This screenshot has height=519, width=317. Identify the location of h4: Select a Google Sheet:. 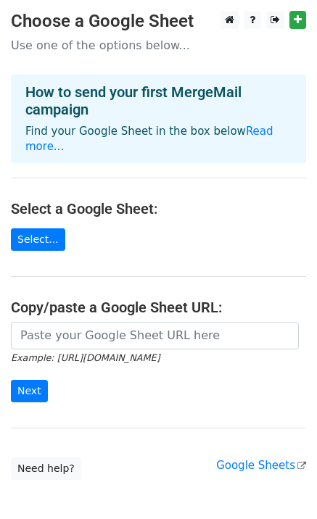
(158, 209).